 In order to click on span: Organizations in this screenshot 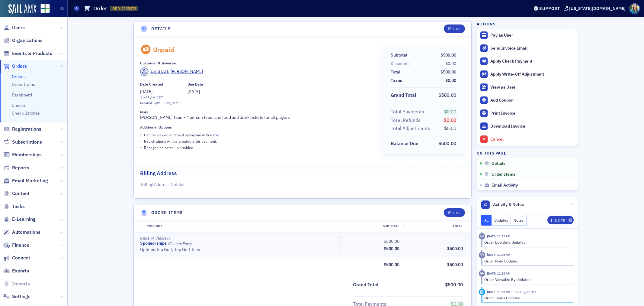, I will do `click(27, 40)`.